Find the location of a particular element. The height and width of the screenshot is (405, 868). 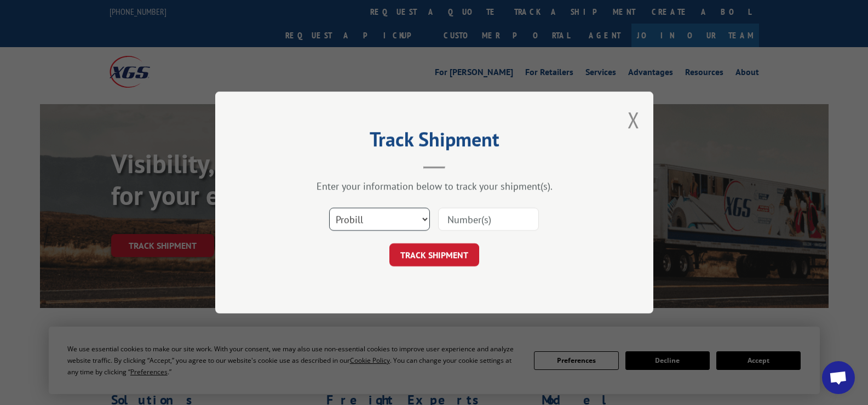

div: Enter your information below to track your shipment(s). is located at coordinates (434, 185).